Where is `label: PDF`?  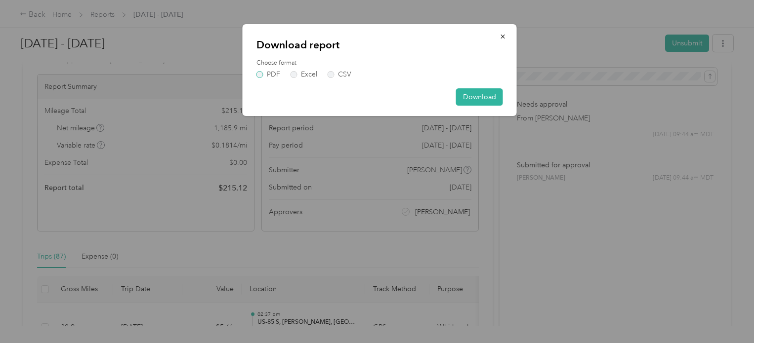
label: PDF is located at coordinates (268, 75).